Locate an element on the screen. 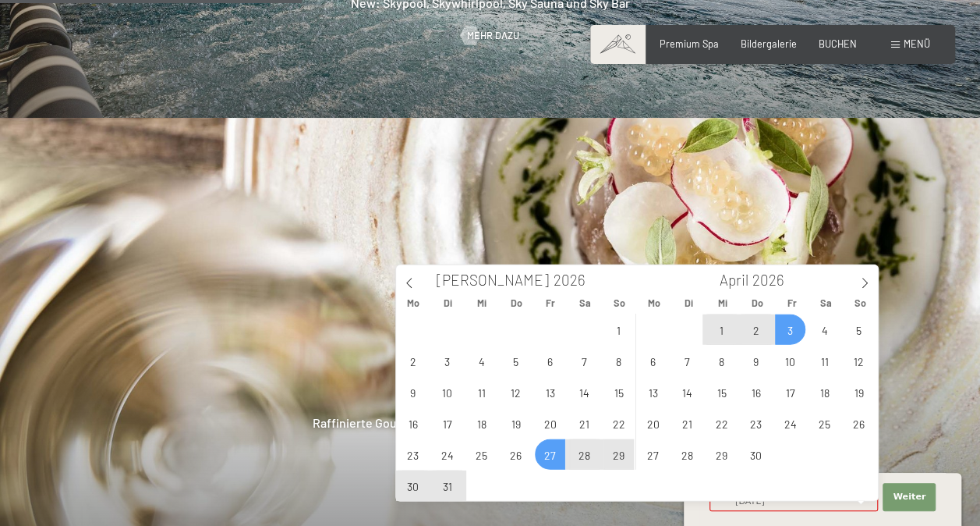  span: März 5, 2026 is located at coordinates (516, 360).